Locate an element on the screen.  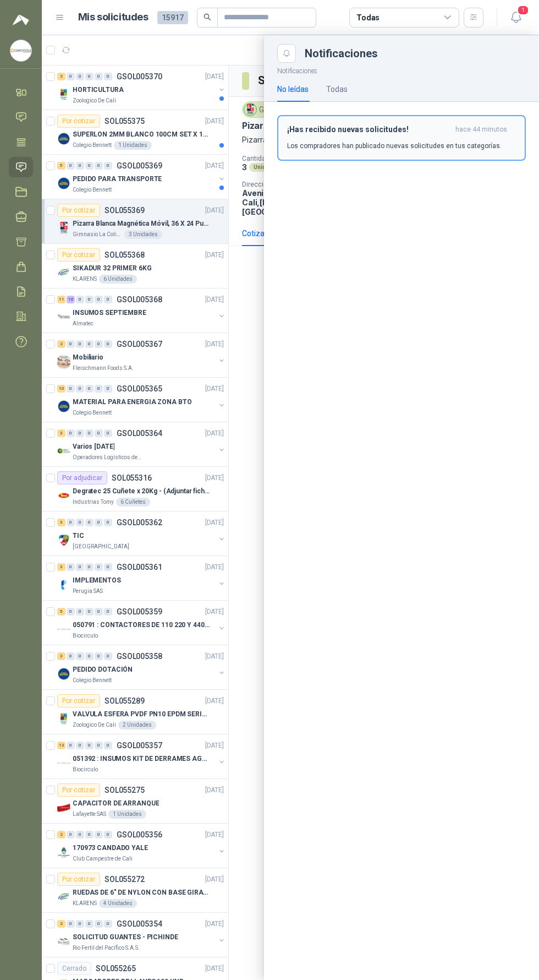
span: hace 44 minutos is located at coordinates (481, 129).